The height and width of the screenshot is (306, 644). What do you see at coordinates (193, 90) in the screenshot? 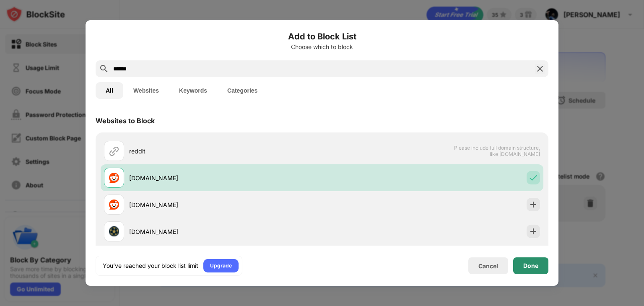
I see `button: Keywords` at bounding box center [193, 90].